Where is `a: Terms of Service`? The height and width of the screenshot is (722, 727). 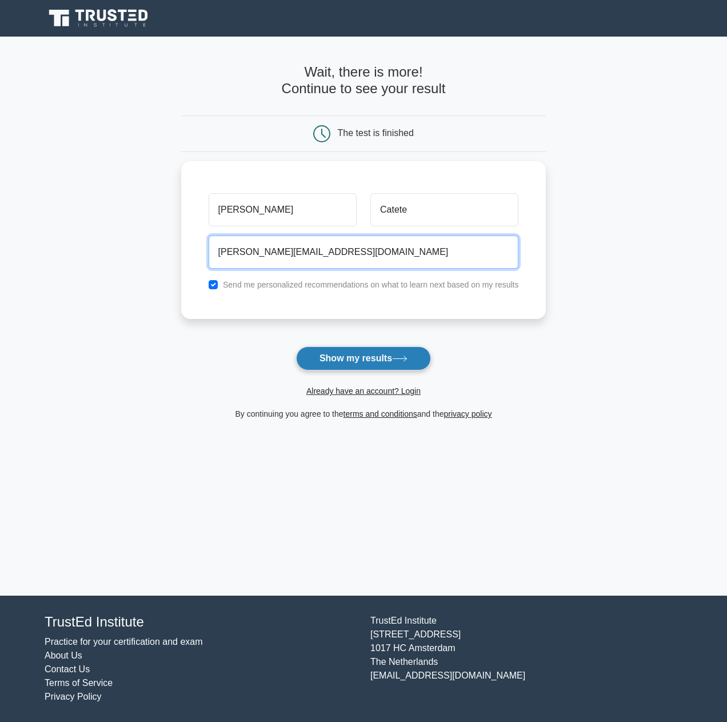
a: Terms of Service is located at coordinates (78, 682).